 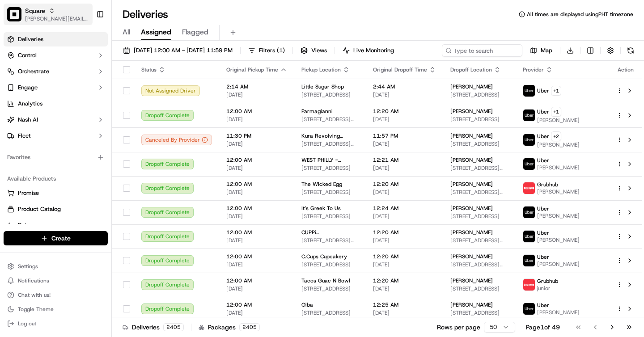 I want to click on div: Canceled By Provider, so click(x=177, y=140).